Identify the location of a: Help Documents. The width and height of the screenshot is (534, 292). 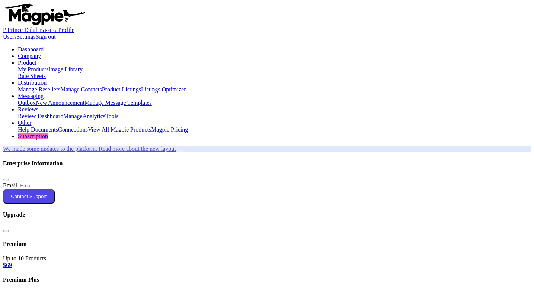
(38, 129).